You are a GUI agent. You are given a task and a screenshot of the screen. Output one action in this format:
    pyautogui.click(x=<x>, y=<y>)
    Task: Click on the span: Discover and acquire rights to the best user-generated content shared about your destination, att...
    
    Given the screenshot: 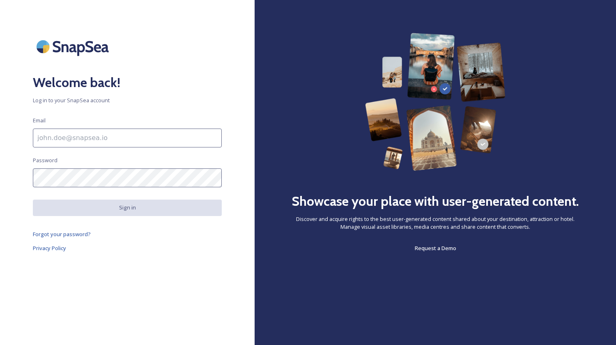 What is the action you would take?
    pyautogui.click(x=435, y=223)
    